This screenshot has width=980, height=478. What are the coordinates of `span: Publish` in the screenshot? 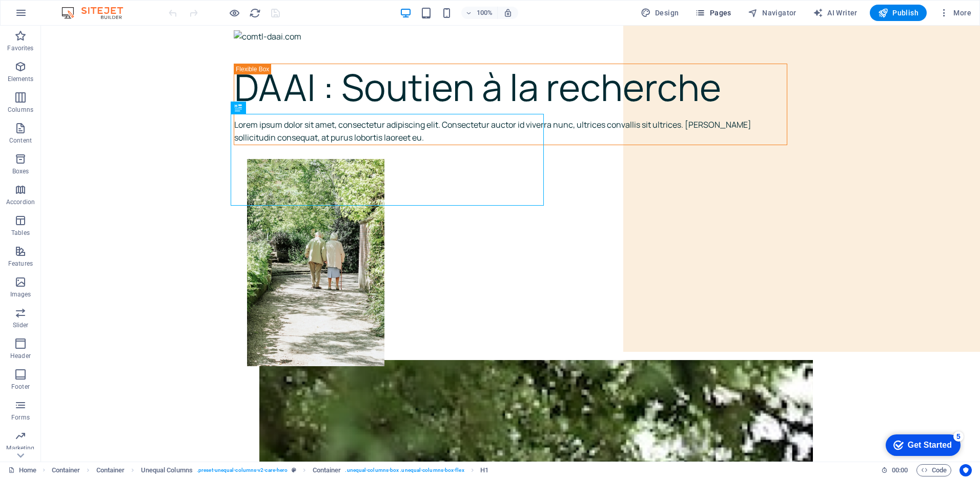 It's located at (898, 13).